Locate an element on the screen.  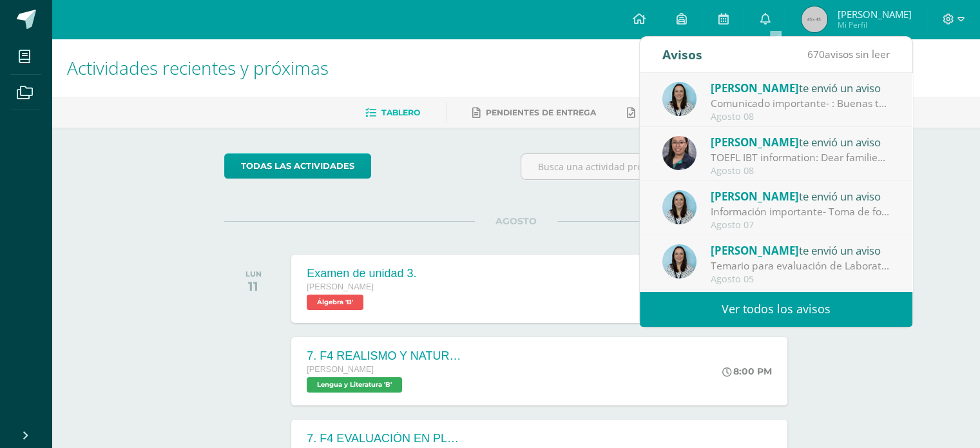
div: Comunicado importante- : Buenas tardes estimados padres de familia, Les compartimos información i... is located at coordinates (800, 103).